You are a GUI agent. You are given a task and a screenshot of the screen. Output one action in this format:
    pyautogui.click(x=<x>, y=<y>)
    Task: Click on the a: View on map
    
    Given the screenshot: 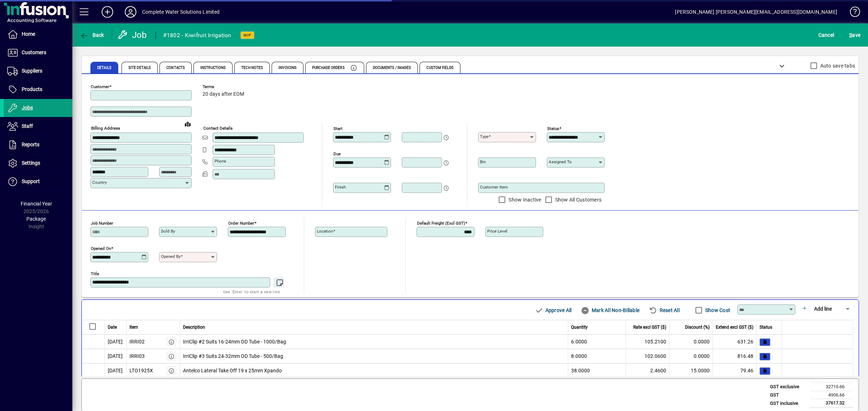 What is the action you would take?
    pyautogui.click(x=187, y=124)
    